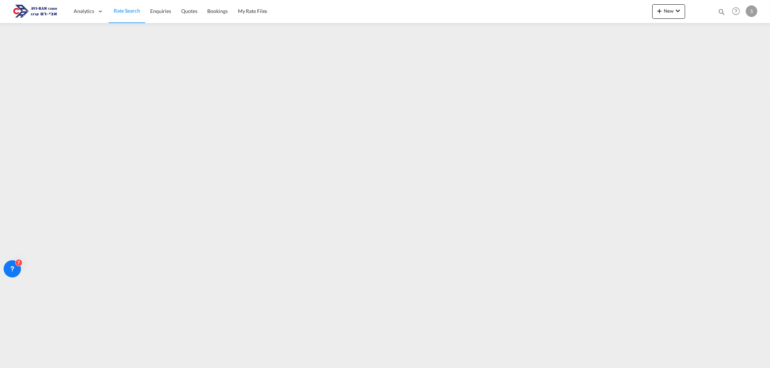 Image resolution: width=770 pixels, height=368 pixels. Describe the element at coordinates (127, 10) in the screenshot. I see `span: Rate Search` at that location.